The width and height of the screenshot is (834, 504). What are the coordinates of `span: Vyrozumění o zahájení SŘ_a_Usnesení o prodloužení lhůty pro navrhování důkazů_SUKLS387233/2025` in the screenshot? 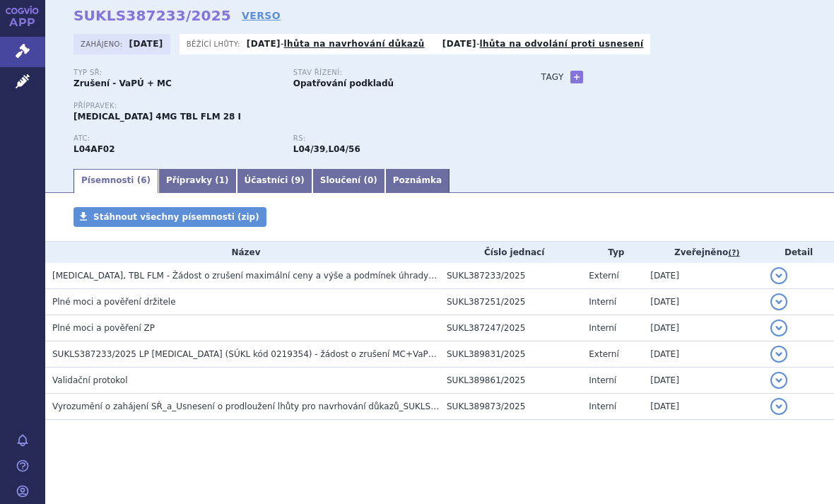 It's located at (270, 407).